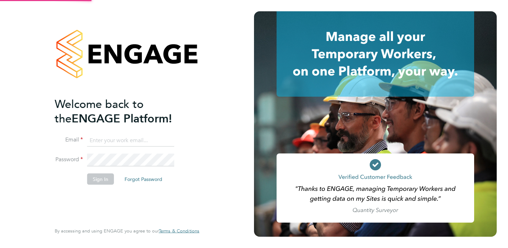 This screenshot has width=508, height=248. What do you see at coordinates (130, 140) in the screenshot?
I see `input: Enter your work email...` at bounding box center [130, 140].